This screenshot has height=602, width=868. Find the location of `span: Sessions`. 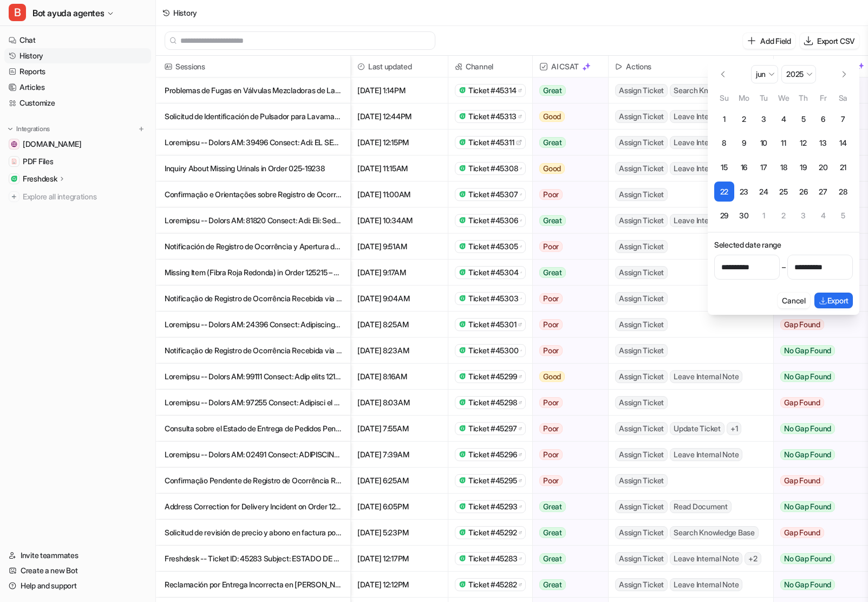

span: Sessions is located at coordinates (253, 67).